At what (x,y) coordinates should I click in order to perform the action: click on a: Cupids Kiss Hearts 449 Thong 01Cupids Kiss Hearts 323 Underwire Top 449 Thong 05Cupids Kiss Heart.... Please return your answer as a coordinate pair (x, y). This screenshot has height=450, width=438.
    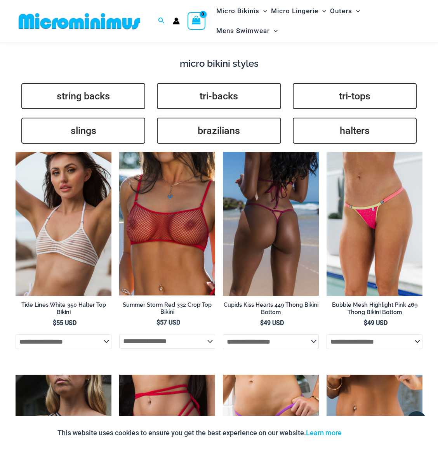
    Looking at the image, I should click on (271, 224).